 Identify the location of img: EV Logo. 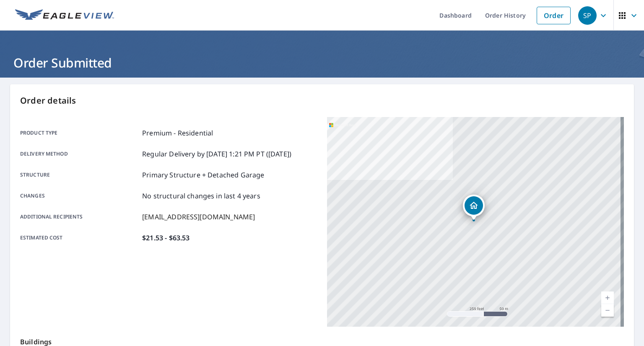
(65, 16).